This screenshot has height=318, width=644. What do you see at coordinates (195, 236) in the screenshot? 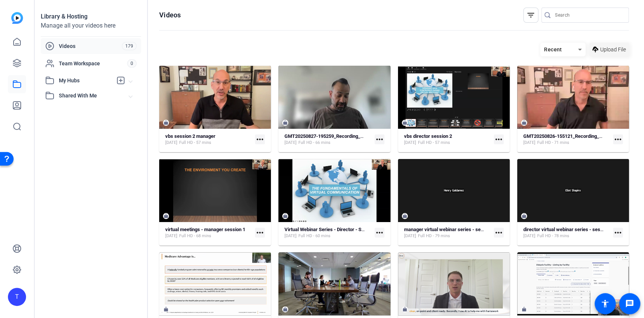
I see `span: Full HD - 68 mins` at bounding box center [195, 236].